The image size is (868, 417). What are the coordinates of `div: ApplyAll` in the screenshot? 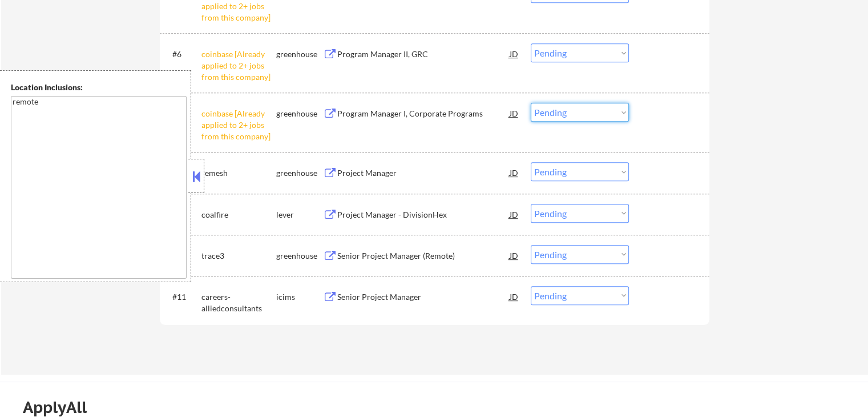 It's located at (61, 408).